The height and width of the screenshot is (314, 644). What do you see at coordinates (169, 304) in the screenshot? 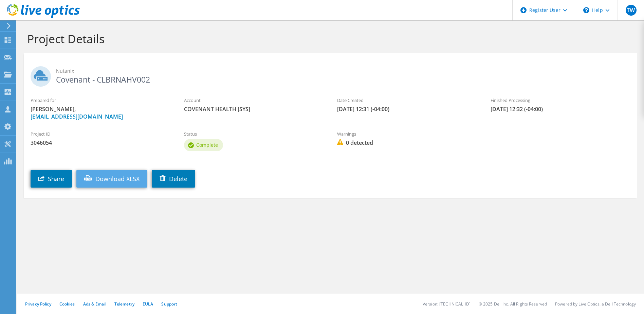
I see `a: Support` at bounding box center [169, 304].